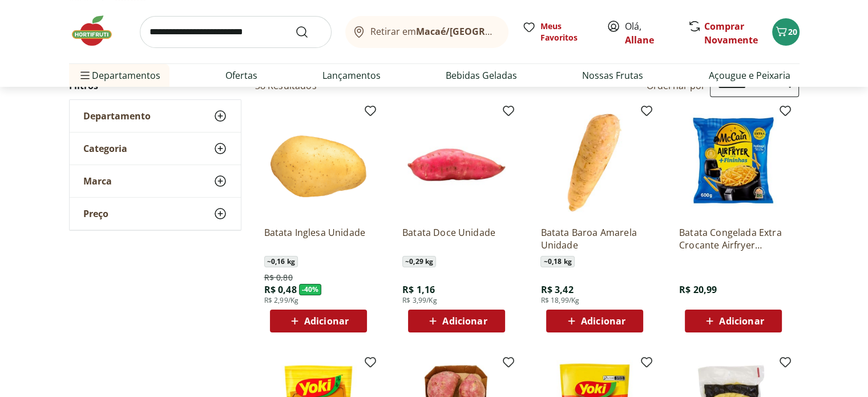 Image resolution: width=868 pixels, height=397 pixels. Describe the element at coordinates (241, 75) in the screenshot. I see `a: Ofertas` at that location.